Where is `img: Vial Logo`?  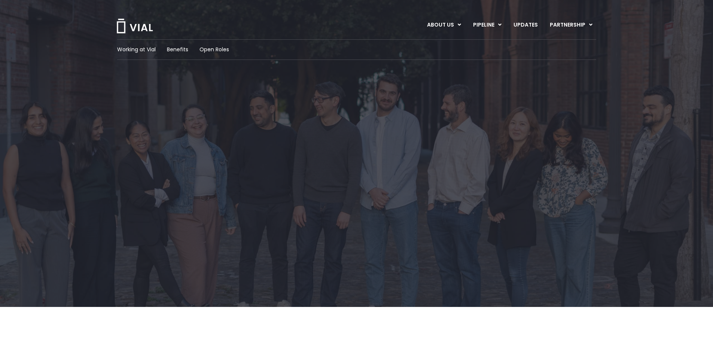 img: Vial Logo is located at coordinates (135, 26).